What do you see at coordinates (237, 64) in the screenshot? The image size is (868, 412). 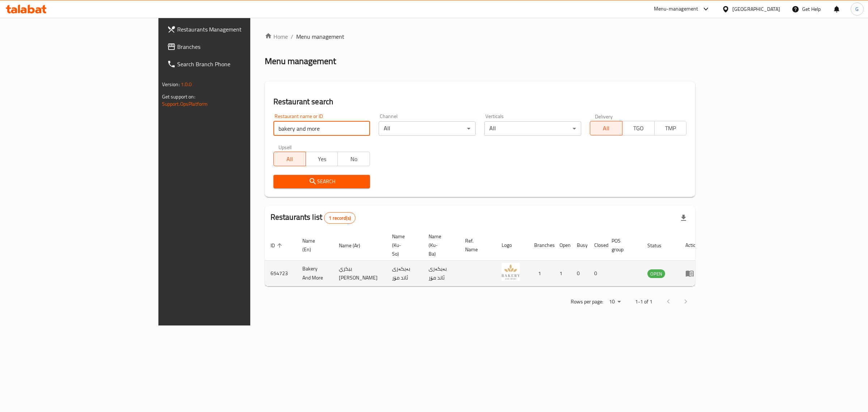 I see `span: Search Branch Phone` at bounding box center [237, 64].